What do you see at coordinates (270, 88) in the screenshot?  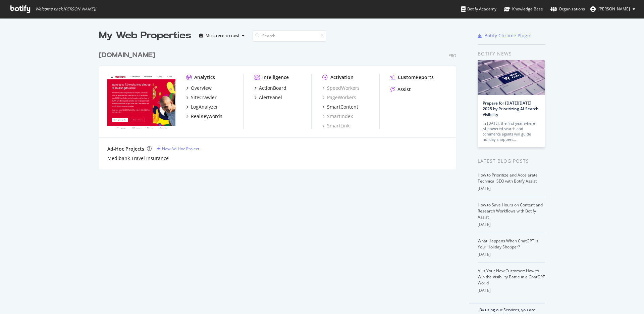 I see `a: ActionBoard` at bounding box center [270, 88].